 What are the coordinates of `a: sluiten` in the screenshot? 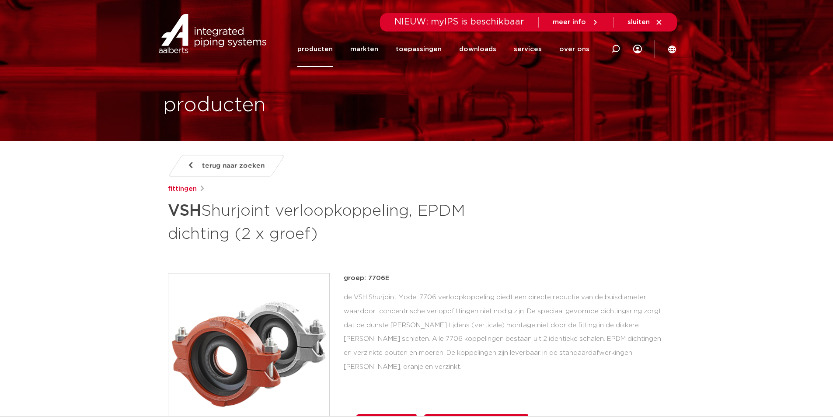 It's located at (645, 22).